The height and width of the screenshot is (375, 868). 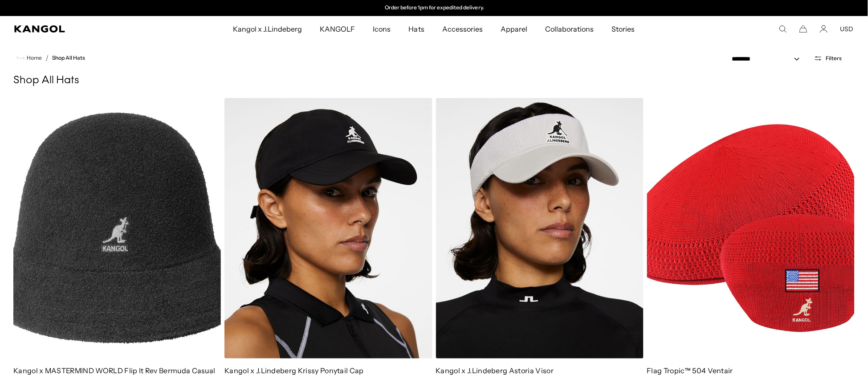 I want to click on span: Collaborations, so click(x=569, y=29).